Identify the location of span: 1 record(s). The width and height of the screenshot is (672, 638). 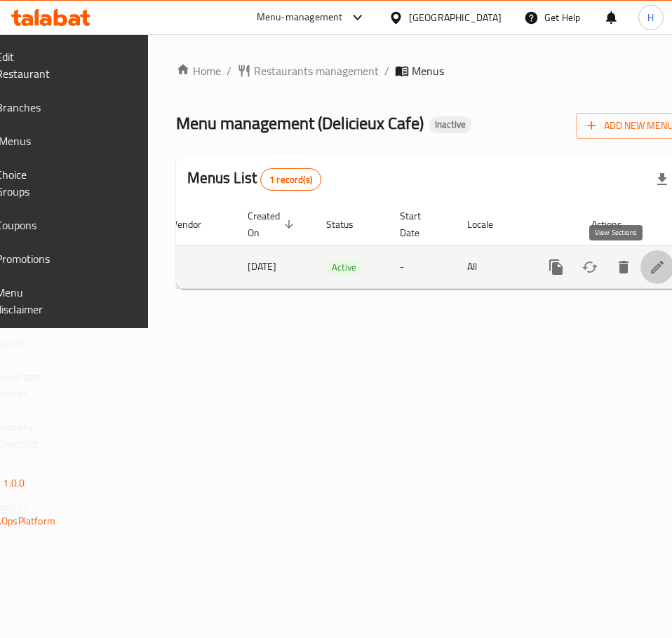
(290, 180).